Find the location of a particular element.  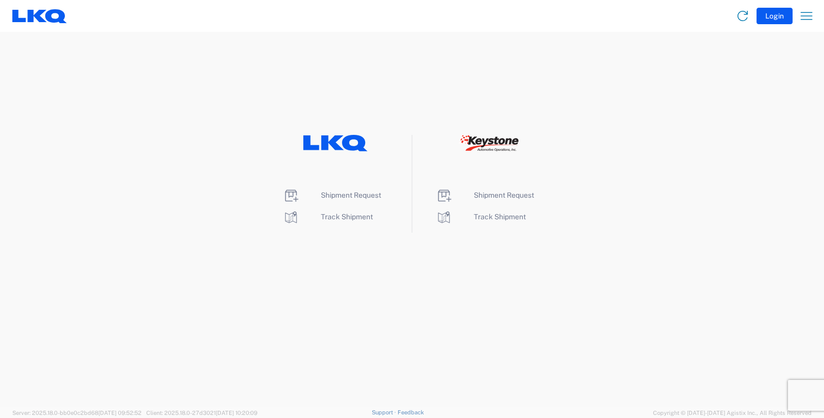

span: Client: 2025.18.0-27d3021 is located at coordinates (202, 413).